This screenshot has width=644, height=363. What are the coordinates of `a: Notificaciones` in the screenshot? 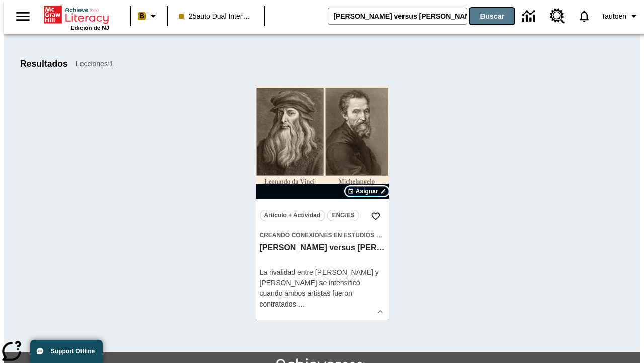 It's located at (584, 16).